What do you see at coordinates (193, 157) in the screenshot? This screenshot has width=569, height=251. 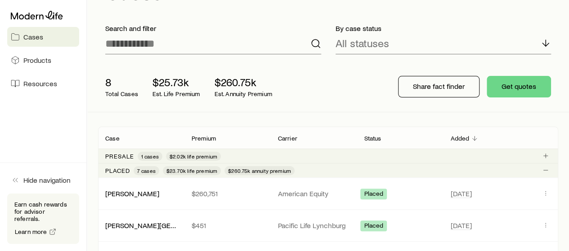 I see `span: $2.02k life premium` at bounding box center [193, 157].